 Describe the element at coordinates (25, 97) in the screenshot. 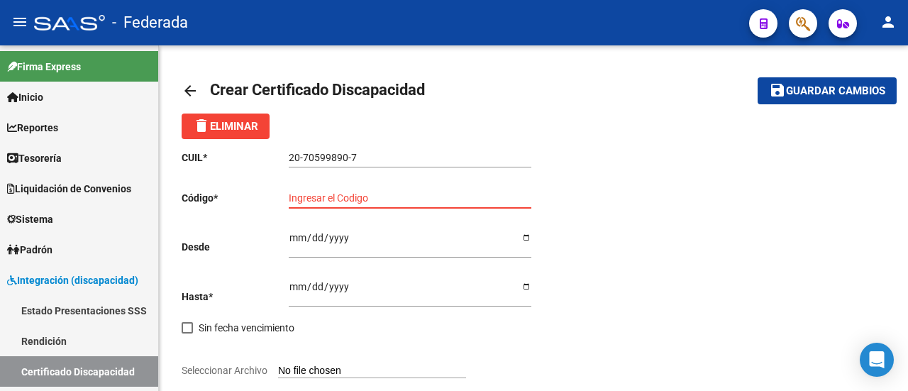

I see `span: Inicio` at that location.